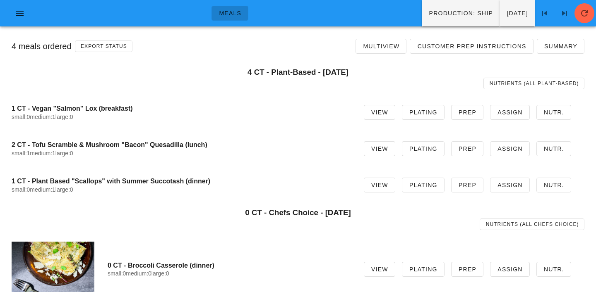  I want to click on span: Summary, so click(560, 46).